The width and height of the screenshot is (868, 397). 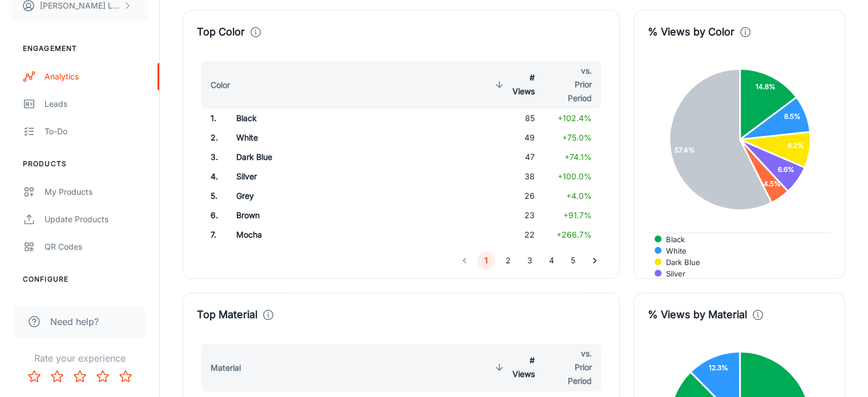 What do you see at coordinates (513, 215) in the screenshot?
I see `td: 23` at bounding box center [513, 215].